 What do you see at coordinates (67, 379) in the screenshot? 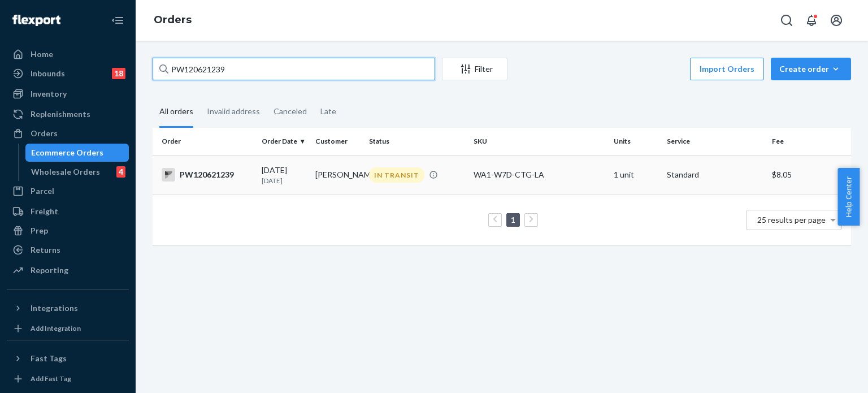
I see `a: Add Fast Tag` at bounding box center [67, 379].